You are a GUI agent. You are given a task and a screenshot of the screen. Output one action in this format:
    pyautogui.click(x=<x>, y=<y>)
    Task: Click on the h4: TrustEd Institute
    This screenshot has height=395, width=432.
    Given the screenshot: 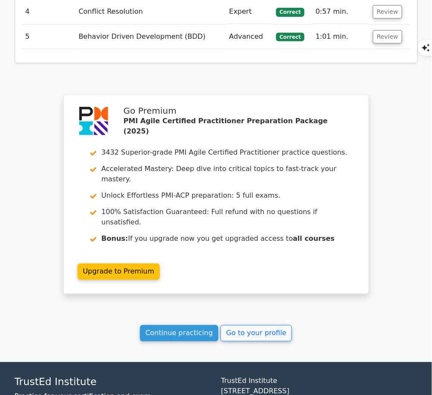 What is the action you would take?
    pyautogui.click(x=113, y=382)
    